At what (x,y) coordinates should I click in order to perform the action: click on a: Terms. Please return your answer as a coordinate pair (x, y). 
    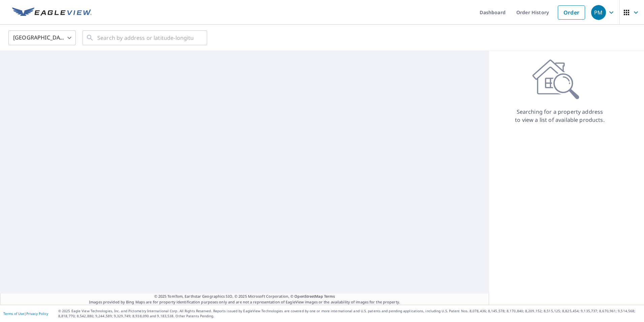
    Looking at the image, I should click on (329, 296).